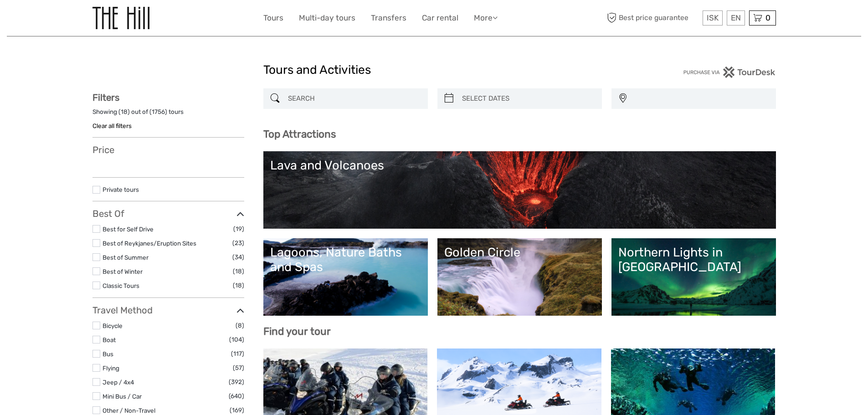  Describe the element at coordinates (168, 114) in the screenshot. I see `div: Showing ( ) out of ( ) tours` at that location.